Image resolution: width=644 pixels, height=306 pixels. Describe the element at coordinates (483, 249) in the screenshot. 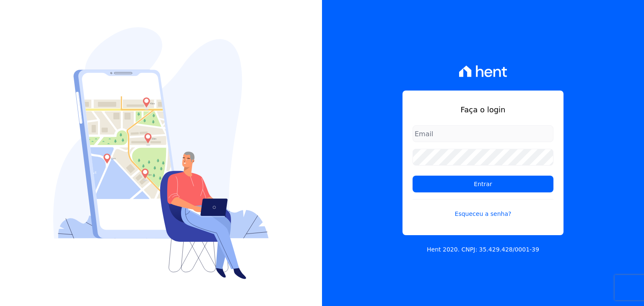

I see `p: Hent 2020. CNPJ: 35.429.428/0001-39` at that location.